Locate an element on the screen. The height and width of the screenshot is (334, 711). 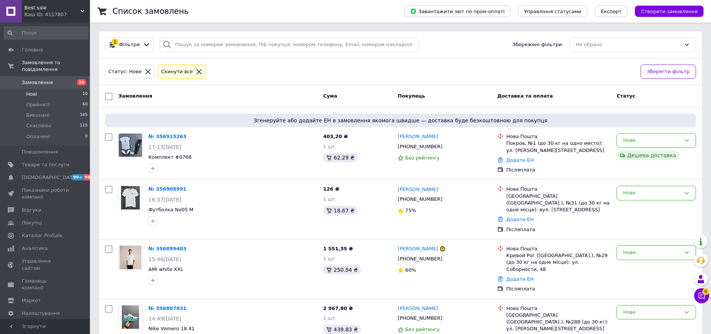
span: Налаштування is located at coordinates (41, 313).